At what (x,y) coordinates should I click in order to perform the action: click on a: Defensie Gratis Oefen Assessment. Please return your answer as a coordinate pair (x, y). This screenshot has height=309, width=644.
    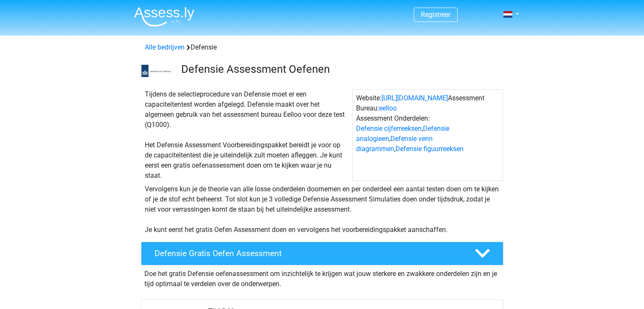
    Looking at the image, I should click on (322, 254).